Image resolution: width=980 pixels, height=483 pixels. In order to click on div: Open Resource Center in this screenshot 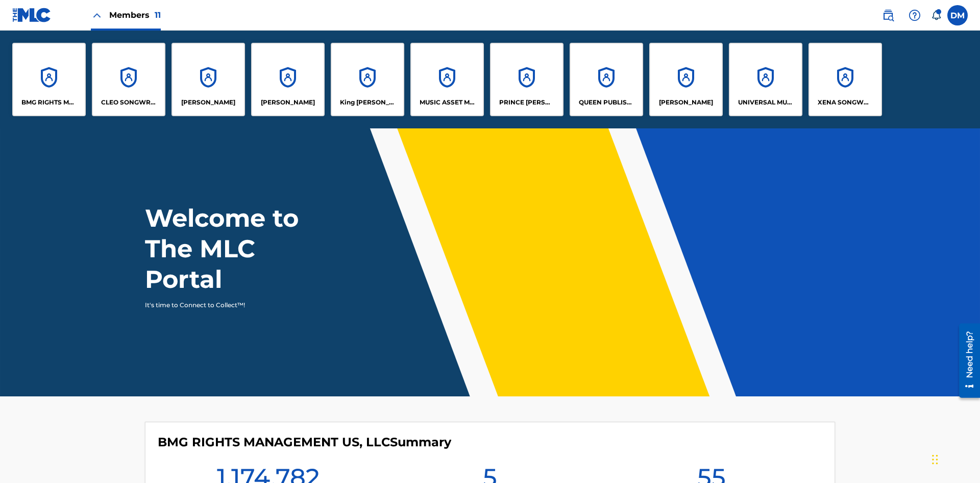, I will do `click(18, 42)`.